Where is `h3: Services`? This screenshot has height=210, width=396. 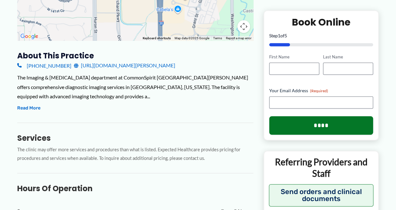 h3: Services is located at coordinates (135, 138).